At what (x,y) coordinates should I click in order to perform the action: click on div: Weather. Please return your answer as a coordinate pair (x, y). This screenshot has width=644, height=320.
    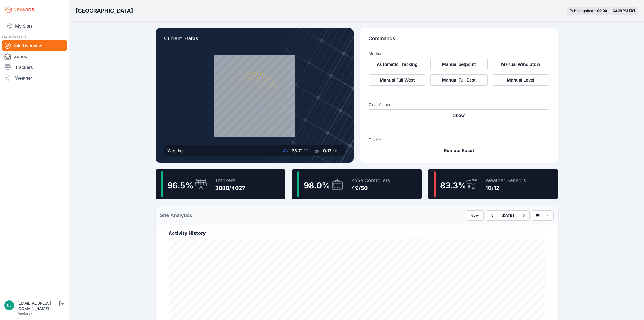
    Looking at the image, I should click on (176, 151).